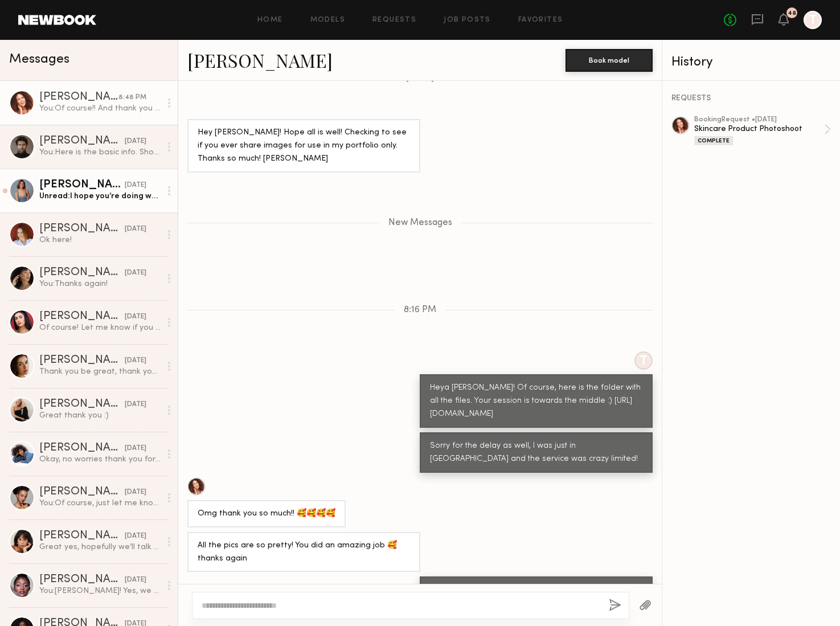  I want to click on div: 8:48 PM, so click(132, 97).